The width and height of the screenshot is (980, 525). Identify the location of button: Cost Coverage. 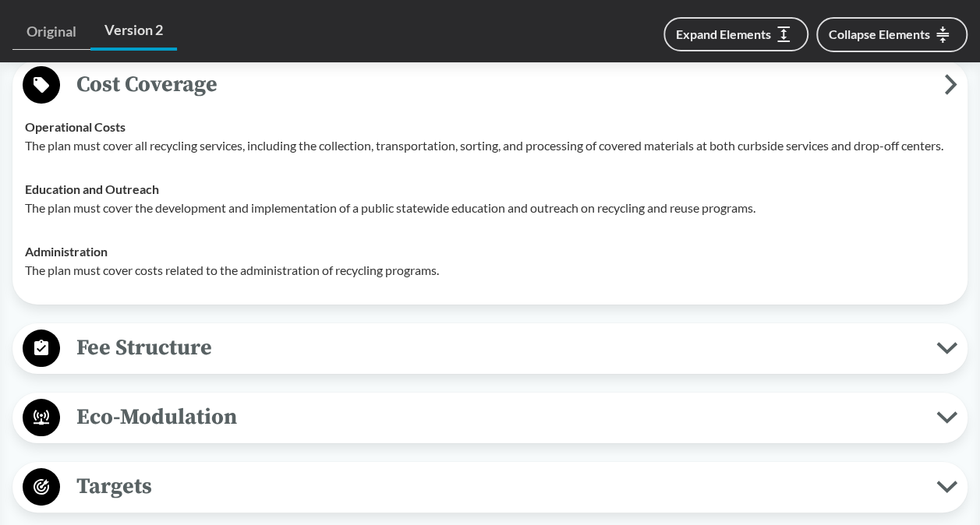
(490, 85).